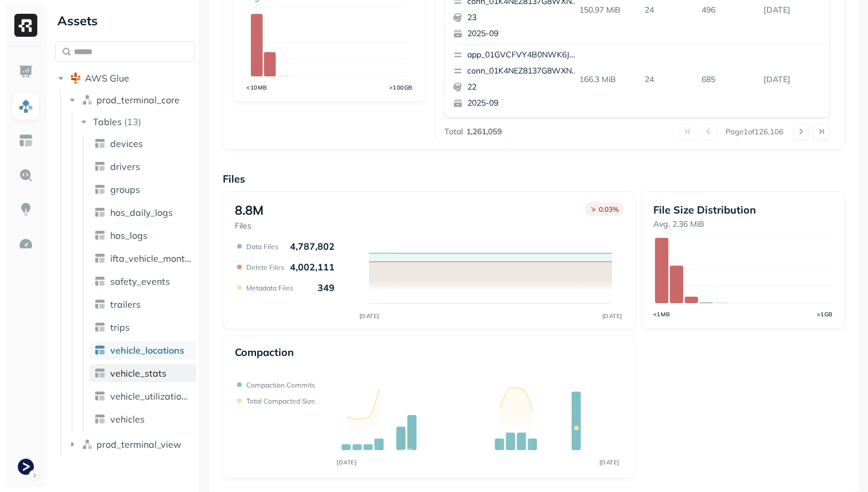 This screenshot has height=492, width=868. What do you see at coordinates (124, 20) in the screenshot?
I see `div: Assets` at bounding box center [124, 20].